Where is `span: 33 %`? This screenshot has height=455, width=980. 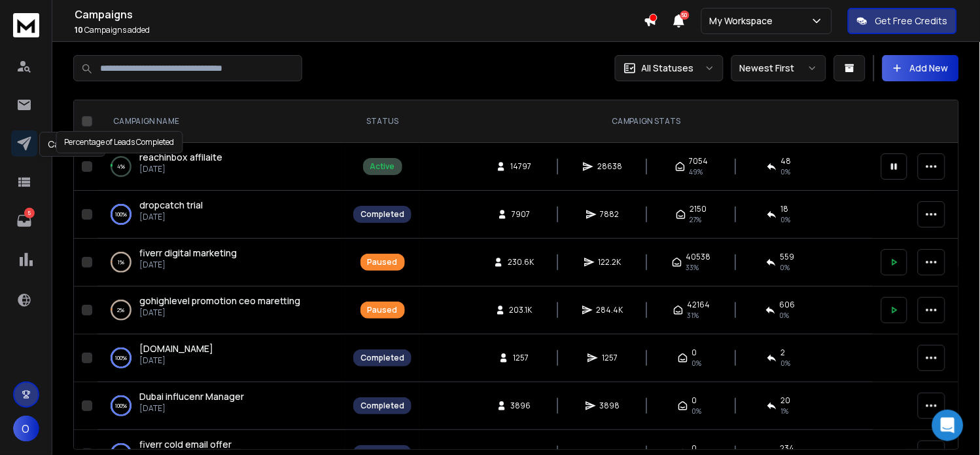 span: 33 % is located at coordinates (693, 268).